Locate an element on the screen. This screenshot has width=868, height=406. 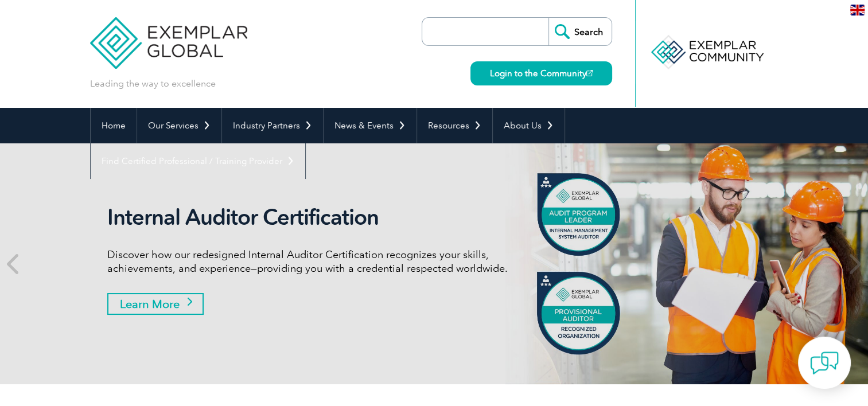
img: en is located at coordinates (857, 10).